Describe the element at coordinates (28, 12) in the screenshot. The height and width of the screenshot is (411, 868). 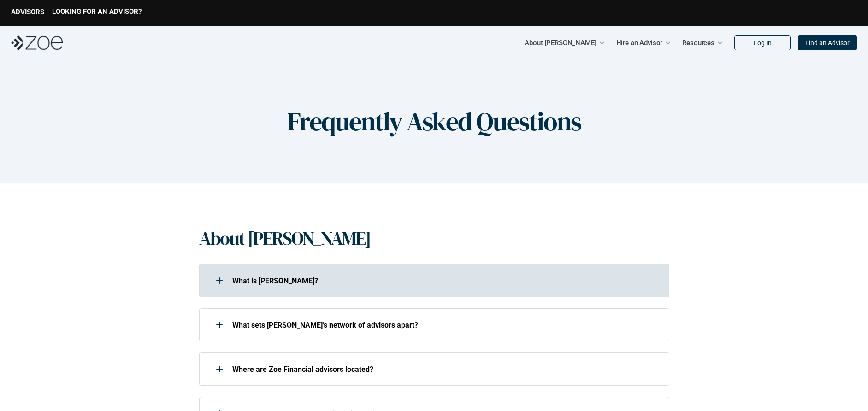
I see `p: ADVISORS` at that location.